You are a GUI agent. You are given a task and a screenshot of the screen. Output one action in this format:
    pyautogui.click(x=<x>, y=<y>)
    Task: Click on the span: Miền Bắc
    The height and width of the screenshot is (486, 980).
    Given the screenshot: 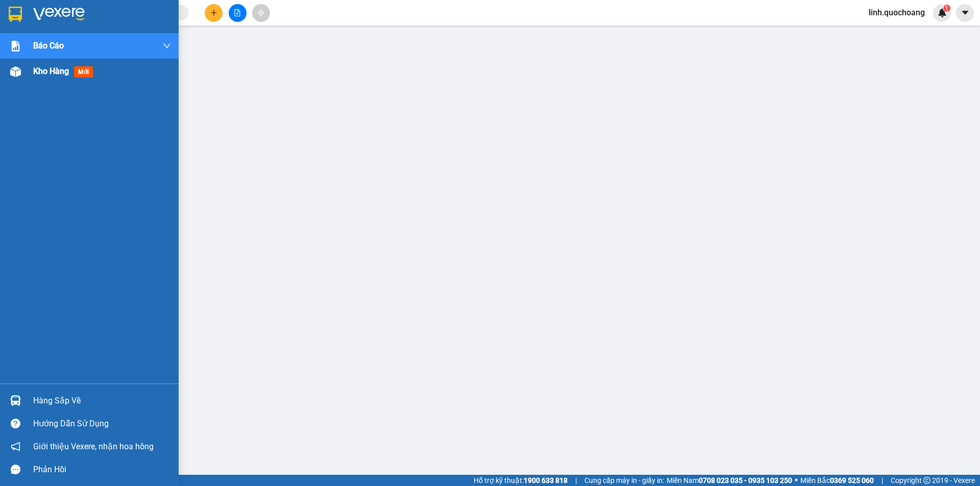 What is the action you would take?
    pyautogui.click(x=837, y=481)
    